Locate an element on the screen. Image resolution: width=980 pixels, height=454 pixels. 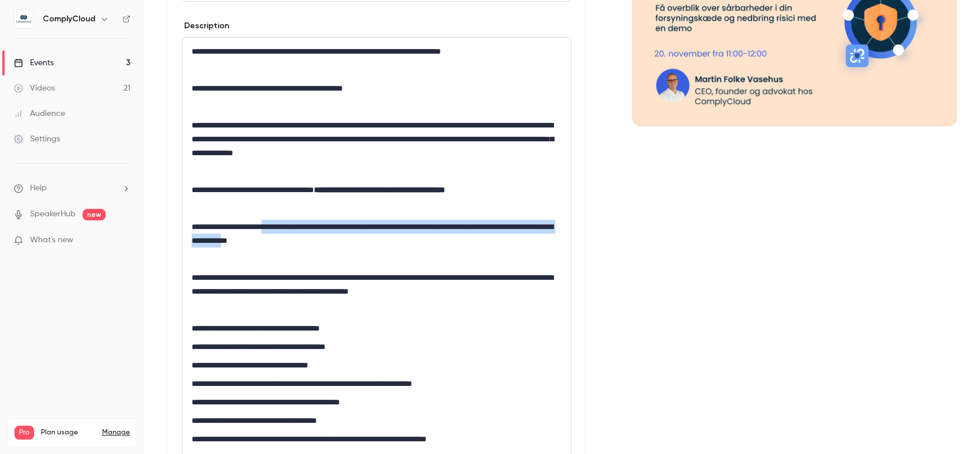
li: help-dropdown-opener is located at coordinates (72, 188).